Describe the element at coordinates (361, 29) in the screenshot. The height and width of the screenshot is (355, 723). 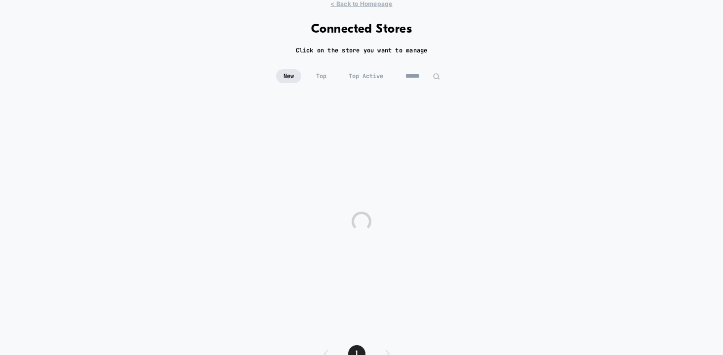
I see `h1: Connected Stores` at that location.